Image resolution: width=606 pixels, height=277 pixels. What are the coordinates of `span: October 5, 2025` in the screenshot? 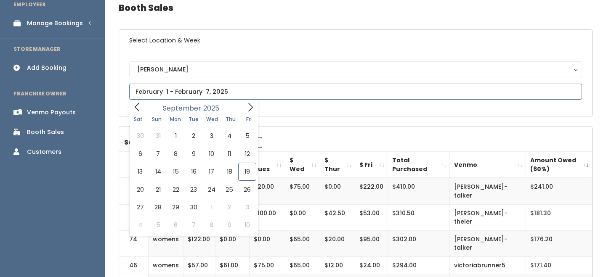 It's located at (158, 225).